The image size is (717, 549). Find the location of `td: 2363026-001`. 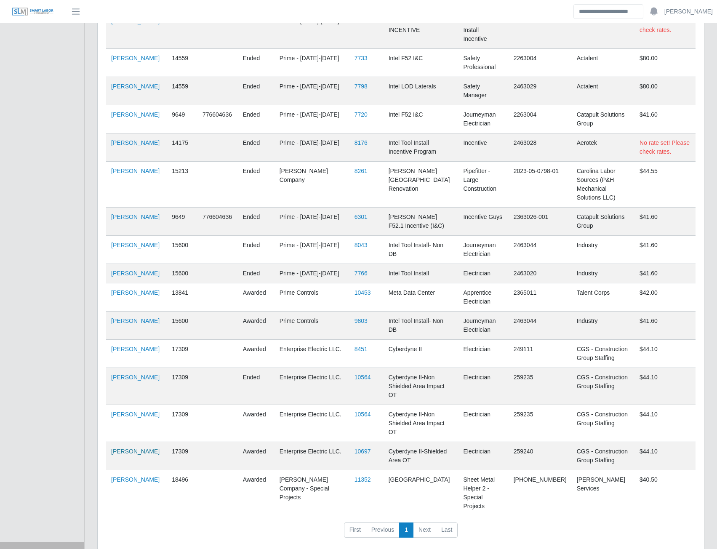

td: 2363026-001 is located at coordinates (540, 222).